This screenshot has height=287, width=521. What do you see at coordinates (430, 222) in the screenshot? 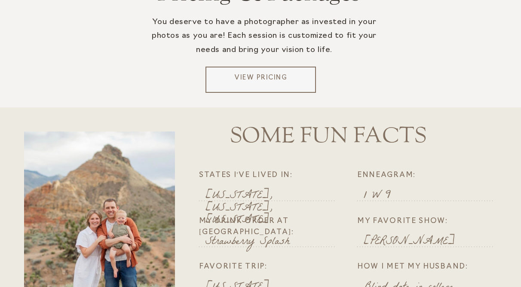
I see `p: My favorite Show:` at bounding box center [430, 222].